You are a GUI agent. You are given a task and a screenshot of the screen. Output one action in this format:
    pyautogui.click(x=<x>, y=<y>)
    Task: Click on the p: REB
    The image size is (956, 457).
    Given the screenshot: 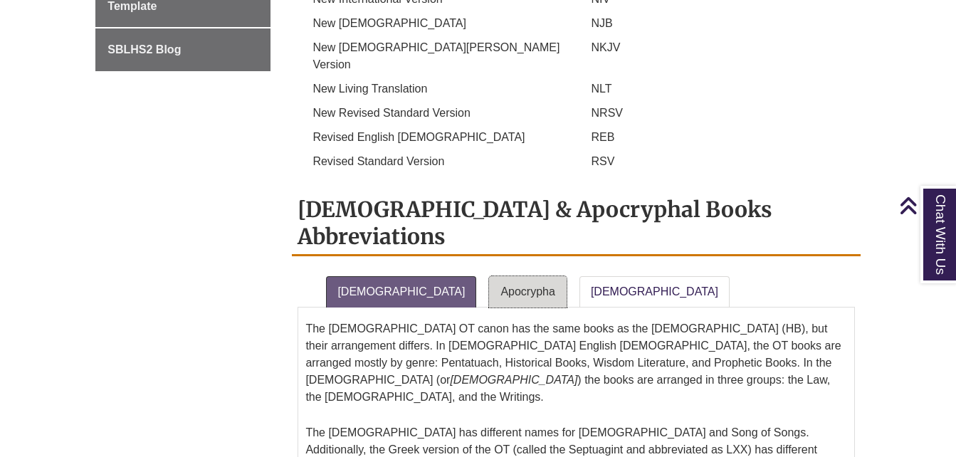 What is the action you would take?
    pyautogui.click(x=716, y=137)
    